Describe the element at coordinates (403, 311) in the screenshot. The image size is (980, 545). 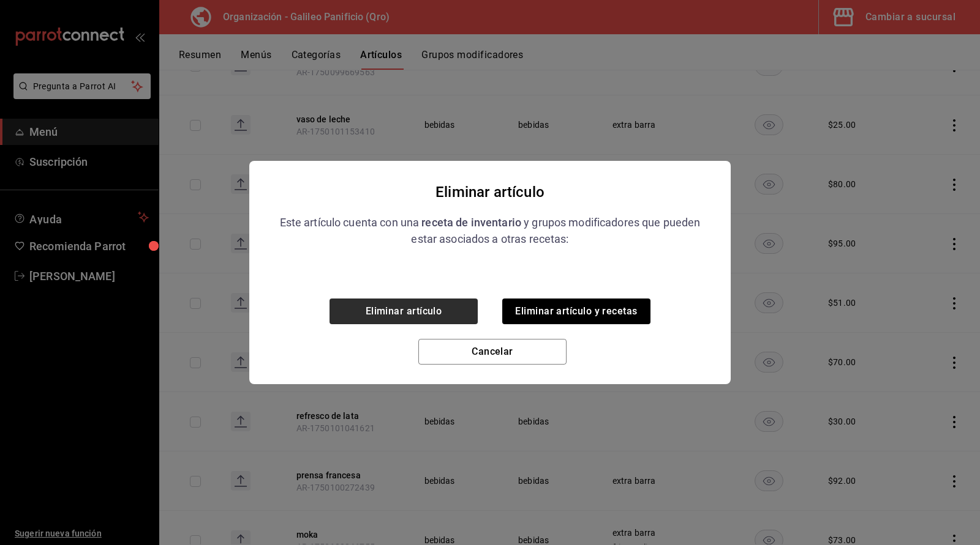
I see `button: Eliminar artículo` at that location.